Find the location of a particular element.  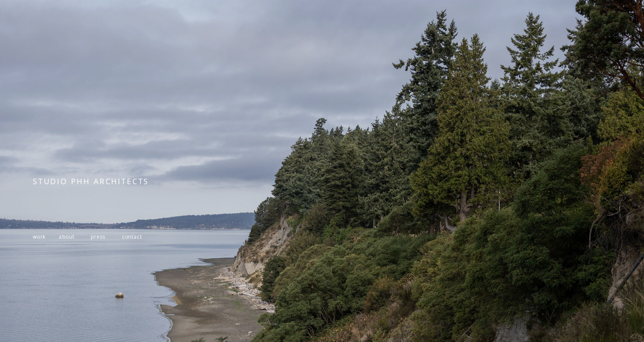

a: contact is located at coordinates (132, 236).